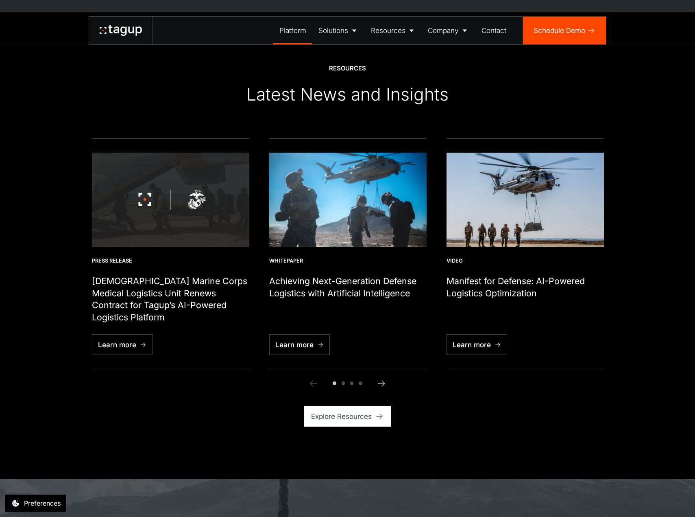 This screenshot has width=695, height=517. Describe the element at coordinates (347, 416) in the screenshot. I see `a: Explore Resources` at that location.